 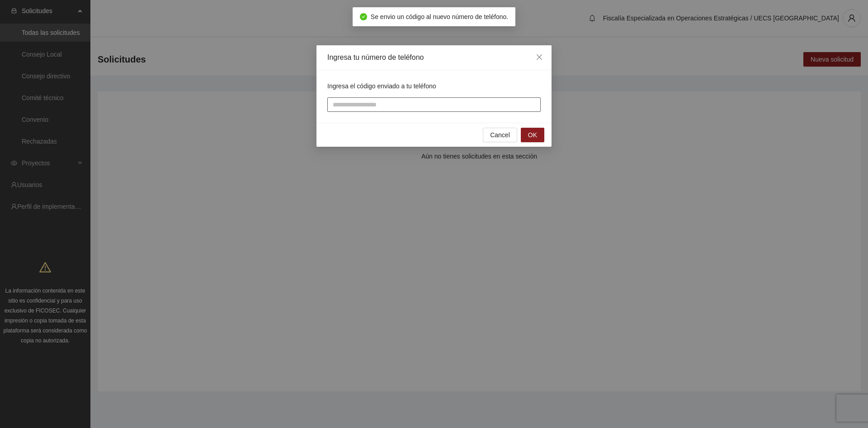 I want to click on div: Ingresa tu número de teléfono, so click(x=434, y=58).